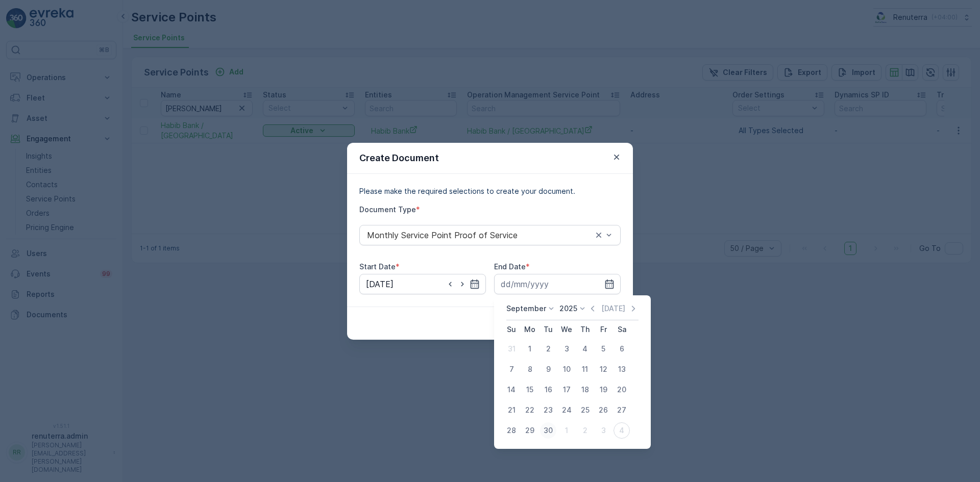  I want to click on div: 23, so click(548, 410).